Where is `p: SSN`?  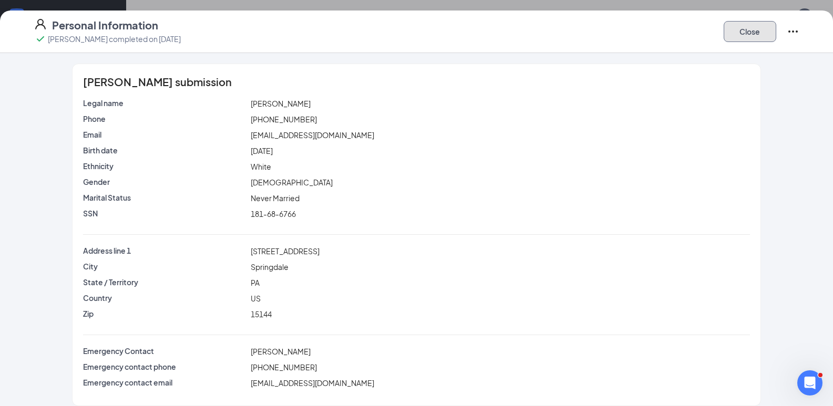 p: SSN is located at coordinates (164, 213).